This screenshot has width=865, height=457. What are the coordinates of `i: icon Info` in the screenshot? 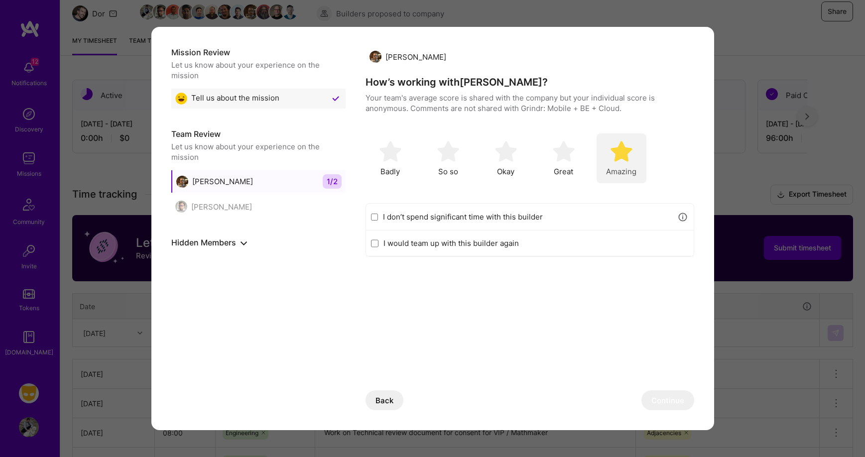 It's located at (683, 217).